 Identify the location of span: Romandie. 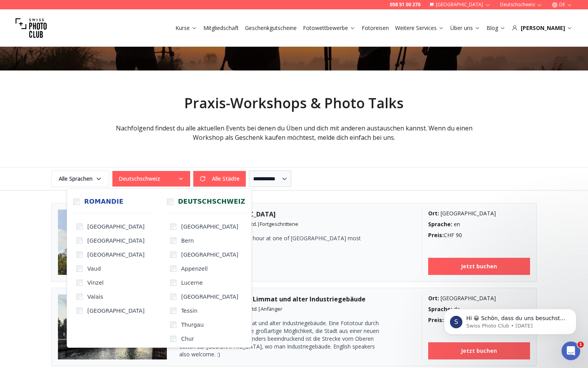
(104, 202).